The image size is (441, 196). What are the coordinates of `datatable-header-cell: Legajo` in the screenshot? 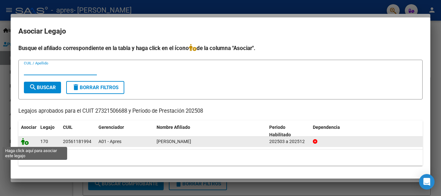 It's located at (49, 131).